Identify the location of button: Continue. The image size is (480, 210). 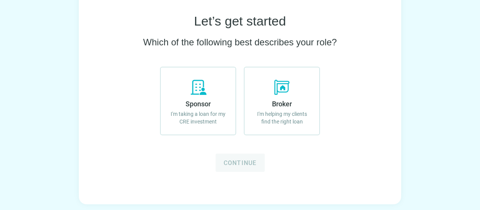
(240, 163).